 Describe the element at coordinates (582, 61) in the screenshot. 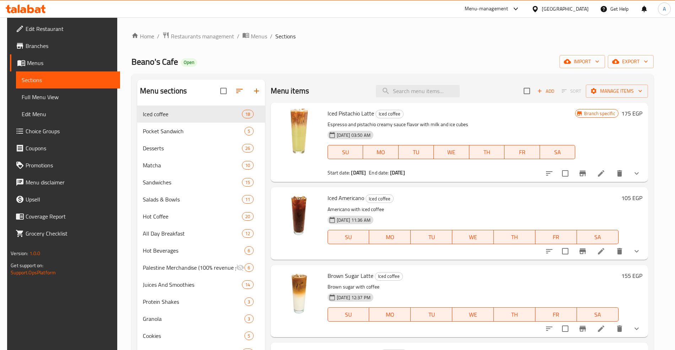

I see `span: import` at that location.